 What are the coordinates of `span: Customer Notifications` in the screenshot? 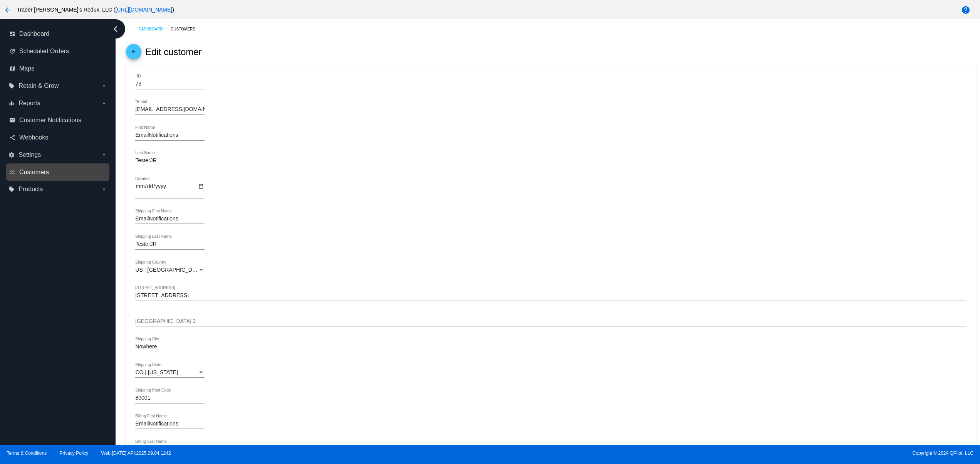 It's located at (50, 120).